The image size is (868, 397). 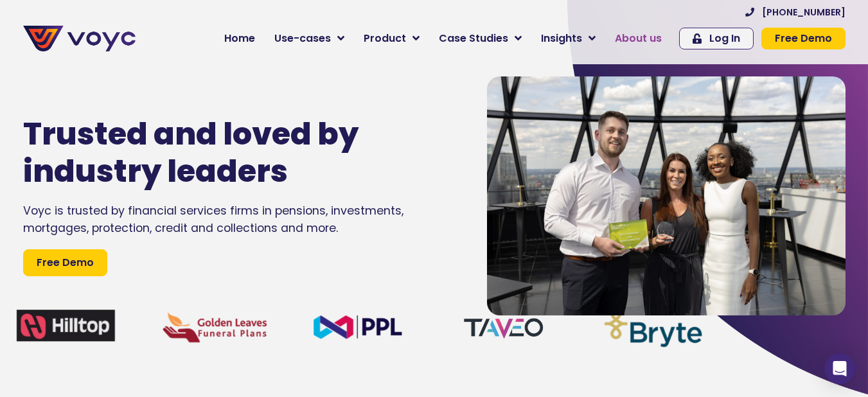 What do you see at coordinates (240, 38) in the screenshot?
I see `span: Home` at bounding box center [240, 38].